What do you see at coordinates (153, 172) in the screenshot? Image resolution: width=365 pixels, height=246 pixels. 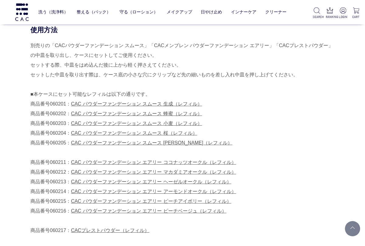 I see `a: CAC パウダーファンデーション エアリー マカダミアオークル（レフィル）` at bounding box center [153, 172].